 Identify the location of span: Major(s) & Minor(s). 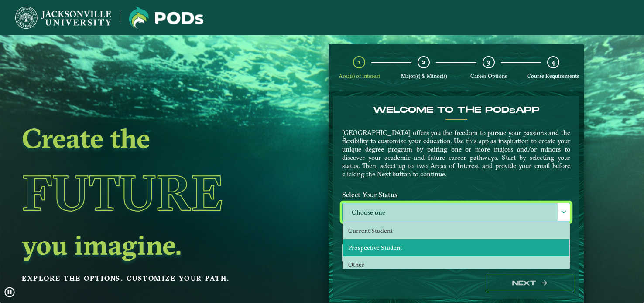
(424, 76).